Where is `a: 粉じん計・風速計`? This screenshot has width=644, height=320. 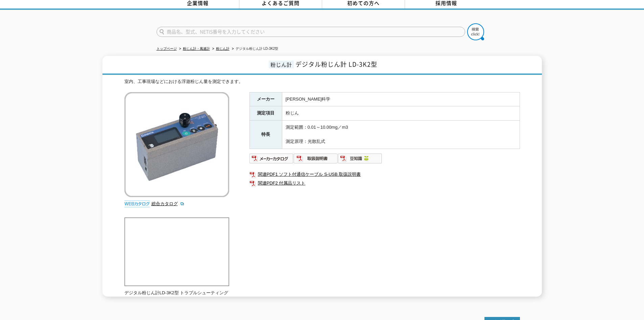 a: 粉じん計・風速計 is located at coordinates (197, 49).